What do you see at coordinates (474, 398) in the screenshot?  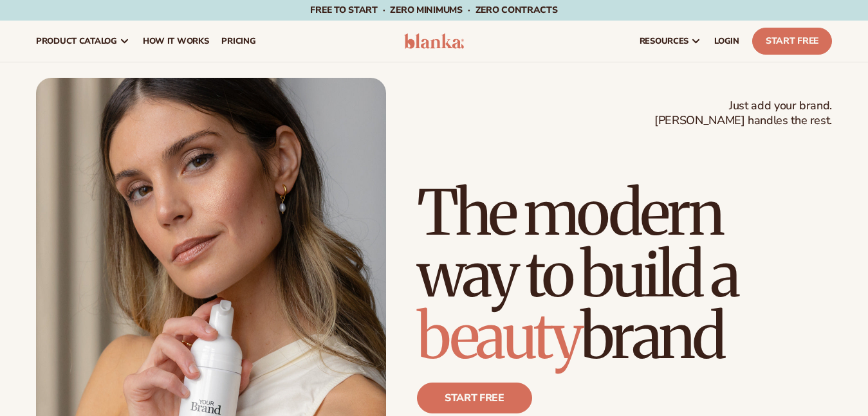 I see `a: Start free` at bounding box center [474, 398].